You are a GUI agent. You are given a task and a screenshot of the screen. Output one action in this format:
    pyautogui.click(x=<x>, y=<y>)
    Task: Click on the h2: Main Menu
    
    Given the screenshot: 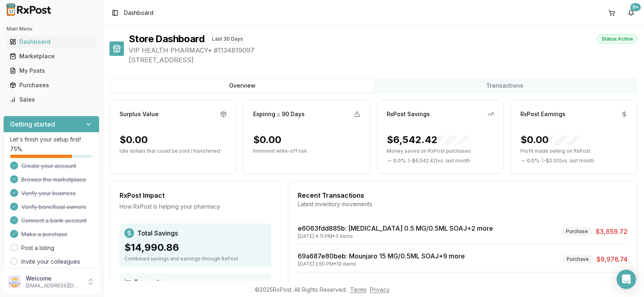 What is the action you would take?
    pyautogui.click(x=51, y=29)
    